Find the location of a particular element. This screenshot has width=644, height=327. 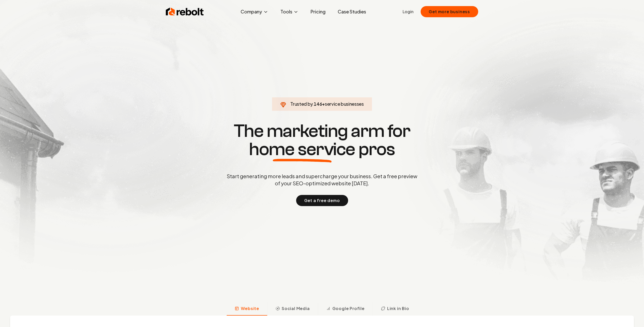

button: Get a free demo is located at coordinates (322, 201).